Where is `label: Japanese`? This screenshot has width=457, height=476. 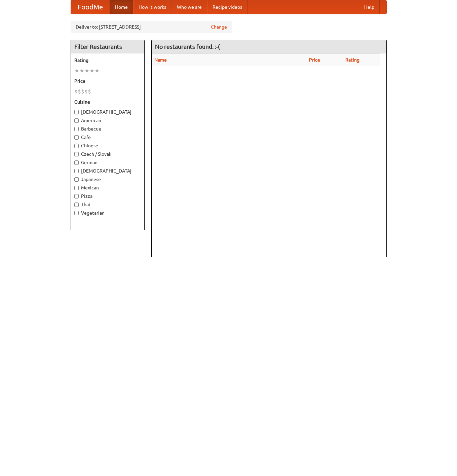 label: Japanese is located at coordinates (108, 179).